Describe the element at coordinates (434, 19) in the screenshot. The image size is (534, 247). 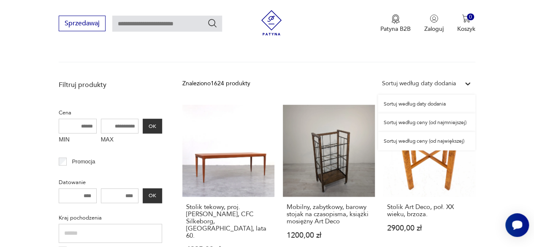
I see `img: Ikonka użytkownika` at that location.